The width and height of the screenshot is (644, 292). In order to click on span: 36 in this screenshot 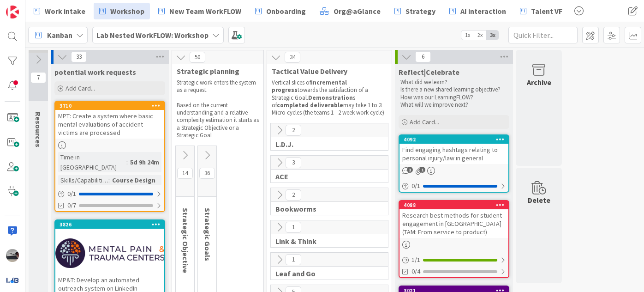, I will do `click(207, 173)`.